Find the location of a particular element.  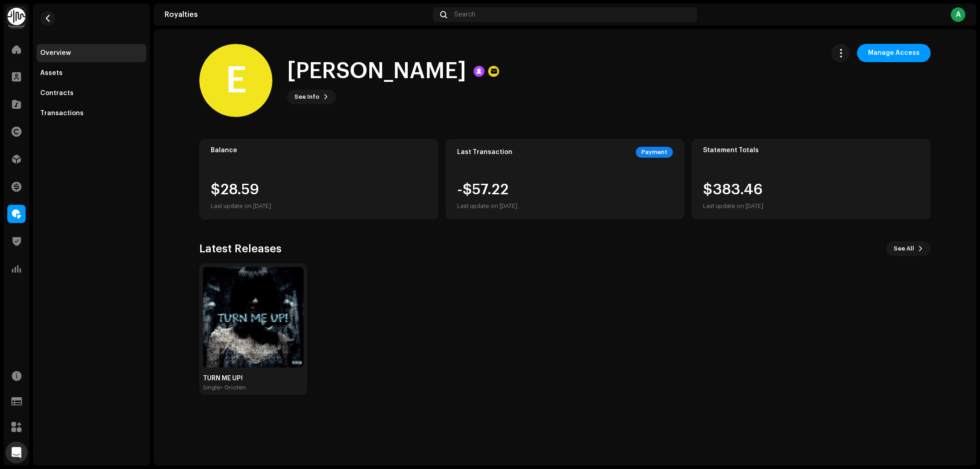

div: Assets is located at coordinates (51, 73).